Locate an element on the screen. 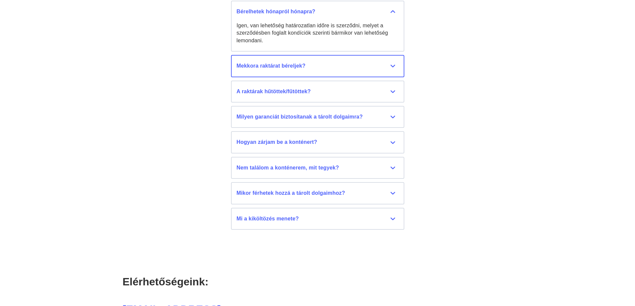 Image resolution: width=635 pixels, height=306 pixels. div: Mi a kiköltözés menete? is located at coordinates (318, 219).